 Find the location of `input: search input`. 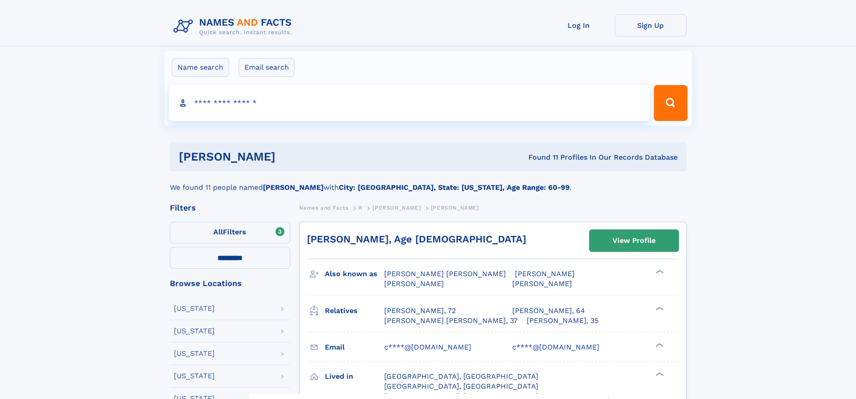

input: search input is located at coordinates (409, 103).